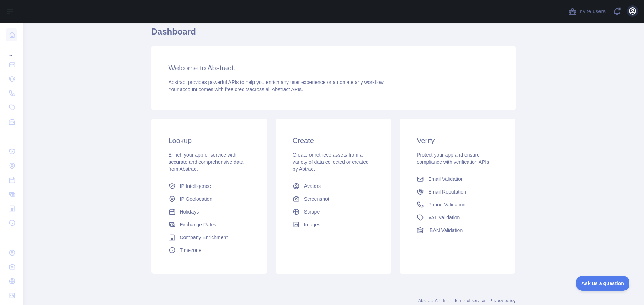 The width and height of the screenshot is (644, 305). I want to click on span: Avatars, so click(312, 186).